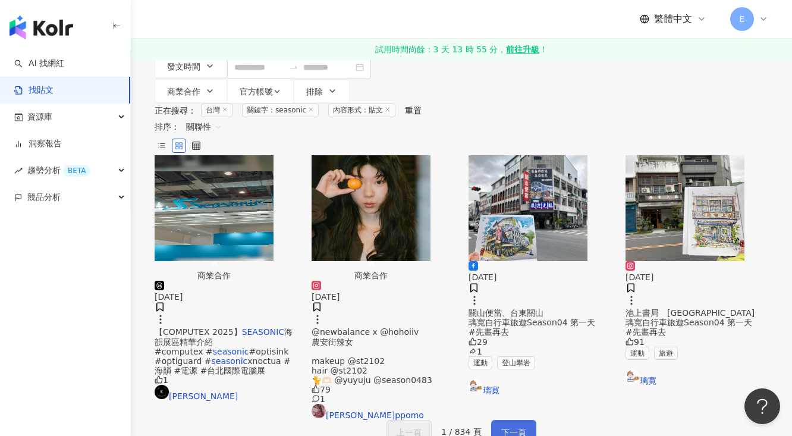  What do you see at coordinates (184, 67) in the screenshot?
I see `span: 發文時間` at bounding box center [184, 67].